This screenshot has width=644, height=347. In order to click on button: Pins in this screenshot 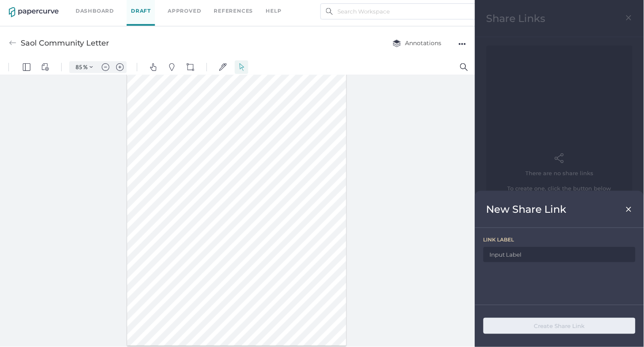, I will do `click(172, 7)`.